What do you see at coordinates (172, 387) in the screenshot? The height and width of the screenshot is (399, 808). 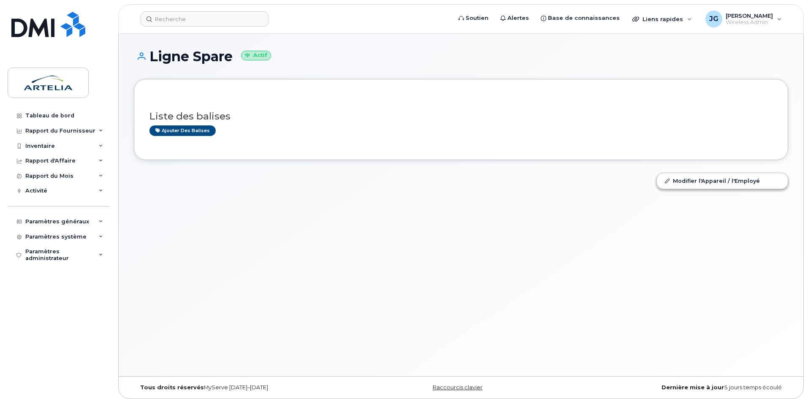 I see `strong: Tous droits réservés` at bounding box center [172, 387].